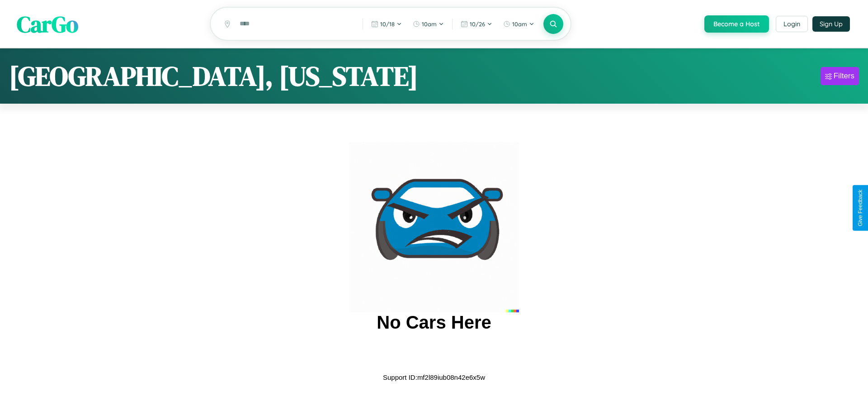 Image resolution: width=868 pixels, height=416 pixels. I want to click on div: Filters, so click(844, 76).